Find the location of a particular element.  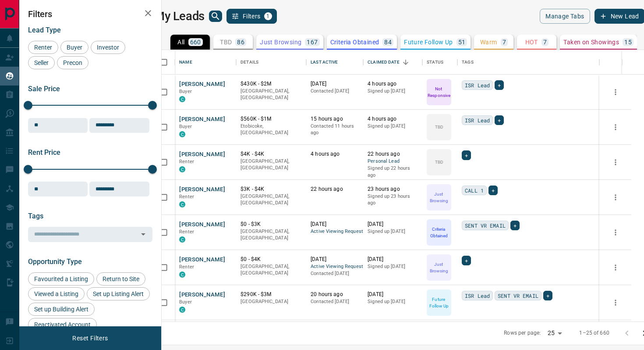

p: All is located at coordinates (181, 42).